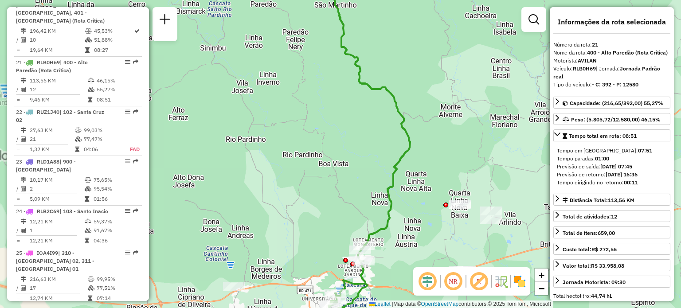 The height and width of the screenshot is (308, 681). What do you see at coordinates (590, 216) in the screenshot?
I see `span: Total de atividades:` at bounding box center [590, 216].